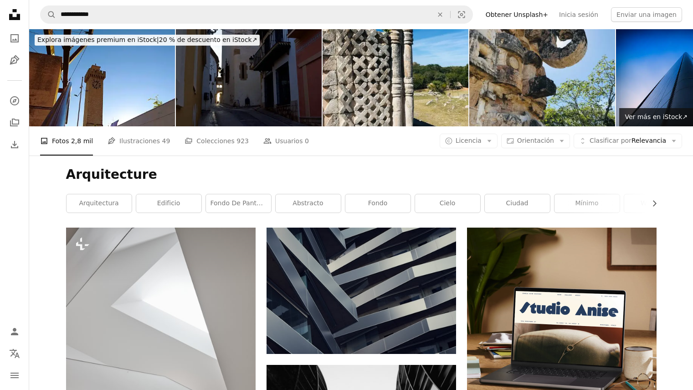  Describe the element at coordinates (308, 203) in the screenshot. I see `a: abstracto` at that location.